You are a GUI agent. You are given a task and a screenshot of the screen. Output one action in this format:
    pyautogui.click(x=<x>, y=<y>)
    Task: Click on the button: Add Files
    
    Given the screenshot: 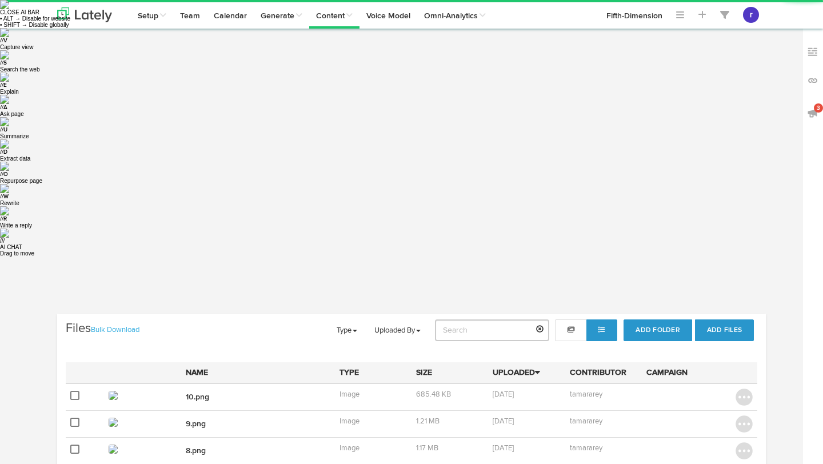 What is the action you would take?
    pyautogui.click(x=724, y=330)
    